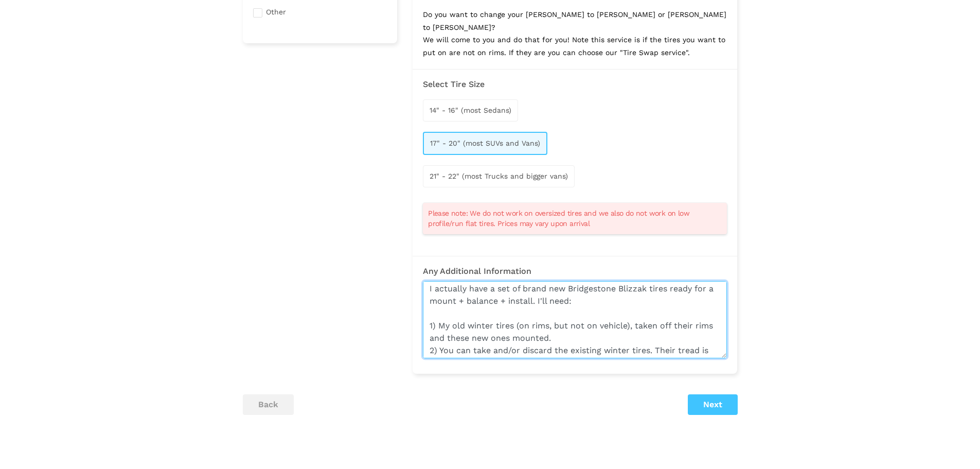 Image resolution: width=980 pixels, height=469 pixels. What do you see at coordinates (470, 110) in the screenshot?
I see `span: 14" - 16" (most Sedans)` at bounding box center [470, 110].